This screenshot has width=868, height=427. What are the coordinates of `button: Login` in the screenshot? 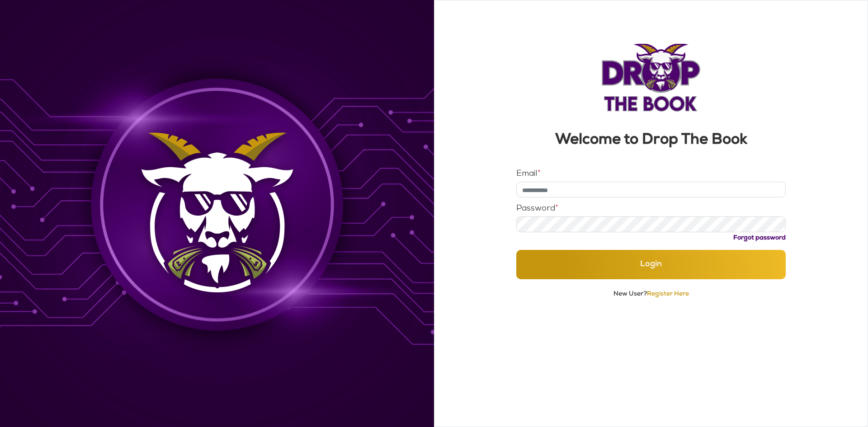 It's located at (651, 265).